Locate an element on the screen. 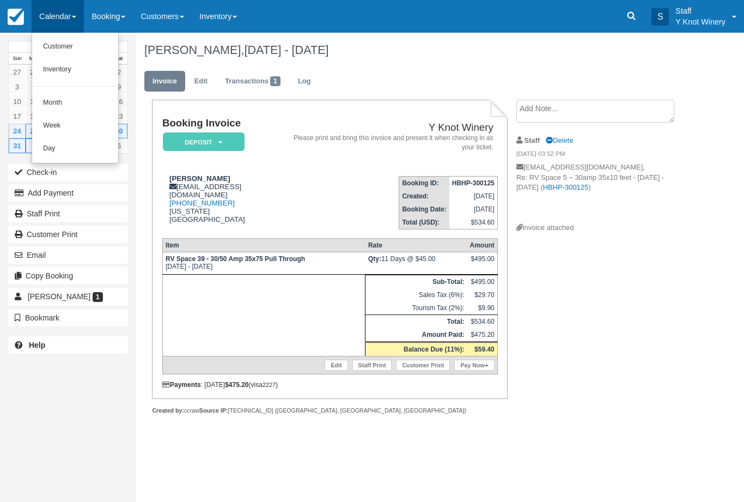 This screenshot has height=502, width=744. a: Inventory is located at coordinates (75, 70).